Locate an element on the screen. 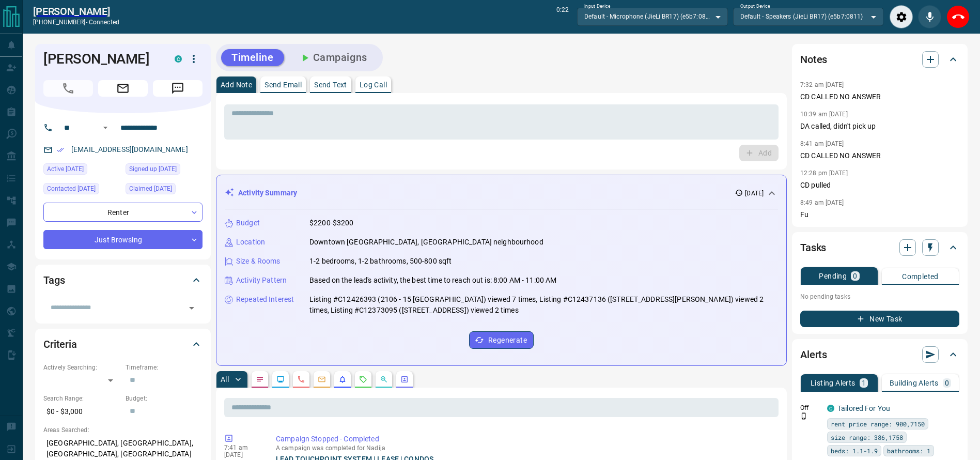  svg: Push Notification Only is located at coordinates (804, 416).